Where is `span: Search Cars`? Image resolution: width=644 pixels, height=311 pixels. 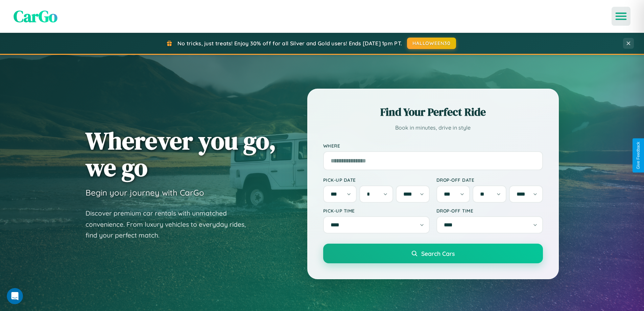 span: Search Cars is located at coordinates (437, 254).